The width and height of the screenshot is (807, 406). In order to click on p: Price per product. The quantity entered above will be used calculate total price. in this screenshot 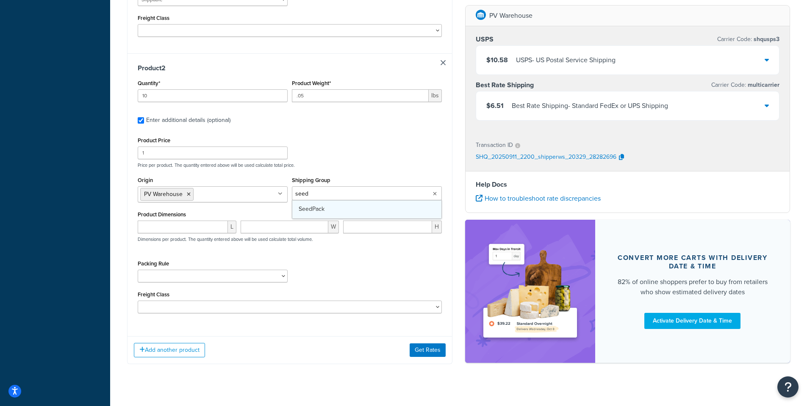, I will do `click(290, 165)`.